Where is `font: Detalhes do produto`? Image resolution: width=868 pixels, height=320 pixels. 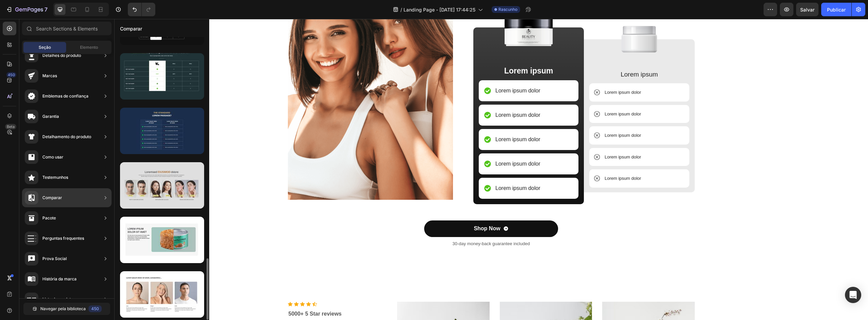
font: Detalhes do produto is located at coordinates (62, 55).